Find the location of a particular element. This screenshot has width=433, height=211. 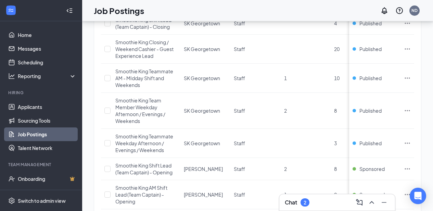

div: ND is located at coordinates (415, 10).